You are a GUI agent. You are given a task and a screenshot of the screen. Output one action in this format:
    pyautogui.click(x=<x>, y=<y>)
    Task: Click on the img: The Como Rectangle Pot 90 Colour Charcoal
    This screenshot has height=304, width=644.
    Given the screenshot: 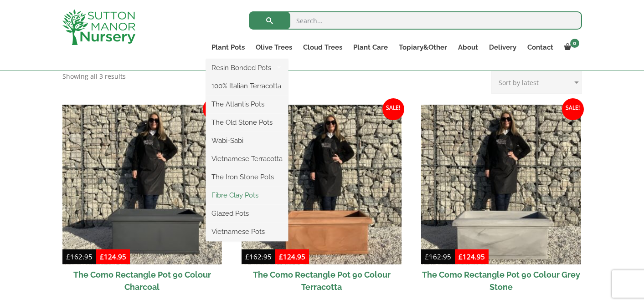 What is the action you would take?
    pyautogui.click(x=142, y=185)
    